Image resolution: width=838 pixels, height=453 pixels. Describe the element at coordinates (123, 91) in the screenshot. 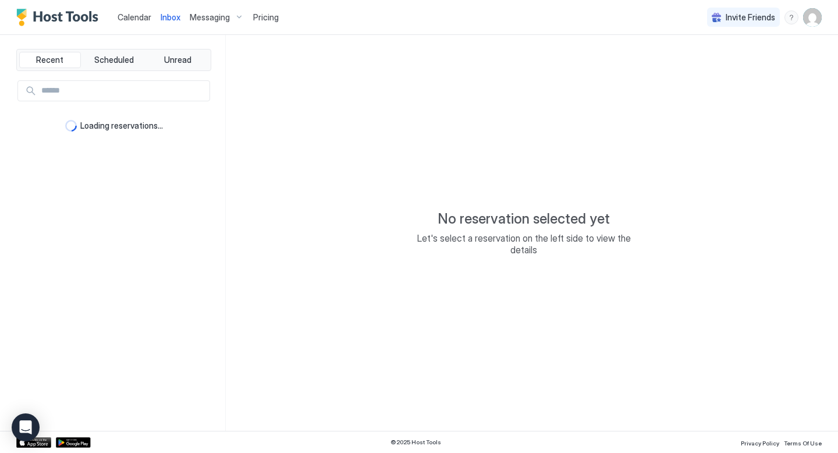

I see `input: Input Field` at that location.